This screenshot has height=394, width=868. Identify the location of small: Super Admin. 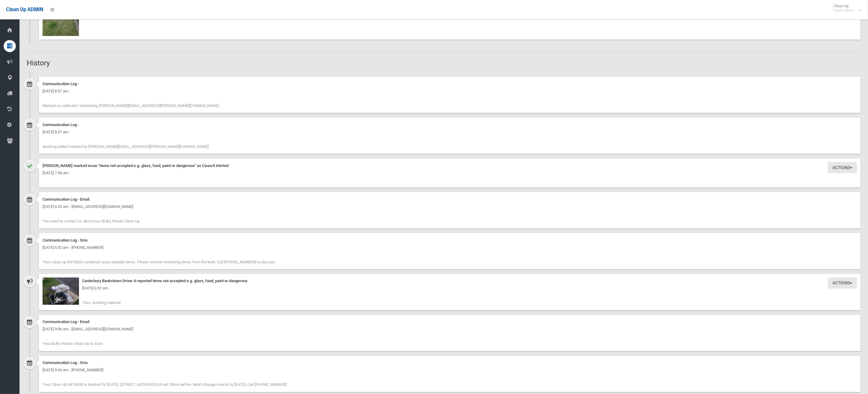
(843, 10).